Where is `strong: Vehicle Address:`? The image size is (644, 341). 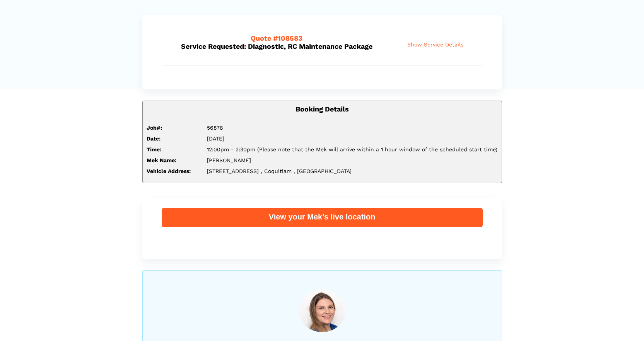
strong: Vehicle Address: is located at coordinates (169, 171).